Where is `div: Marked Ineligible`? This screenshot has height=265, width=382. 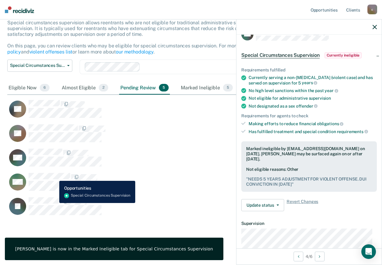 div: Marked Ineligible is located at coordinates (207, 88).